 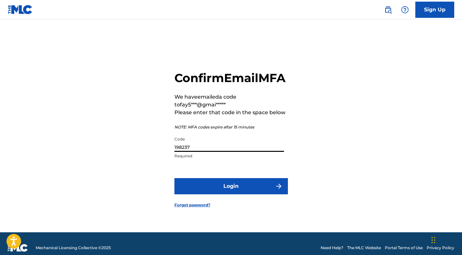 I want to click on img: search, so click(x=388, y=10).